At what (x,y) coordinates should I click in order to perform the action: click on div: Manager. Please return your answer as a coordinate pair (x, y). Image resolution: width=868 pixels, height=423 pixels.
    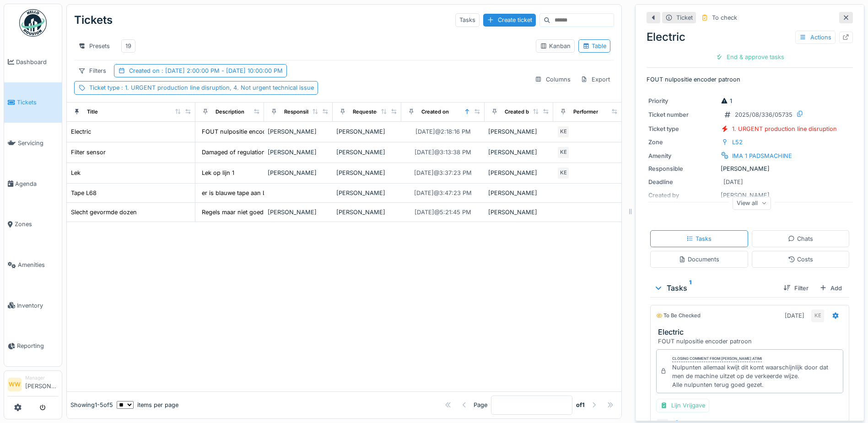
    Looking at the image, I should click on (42, 378).